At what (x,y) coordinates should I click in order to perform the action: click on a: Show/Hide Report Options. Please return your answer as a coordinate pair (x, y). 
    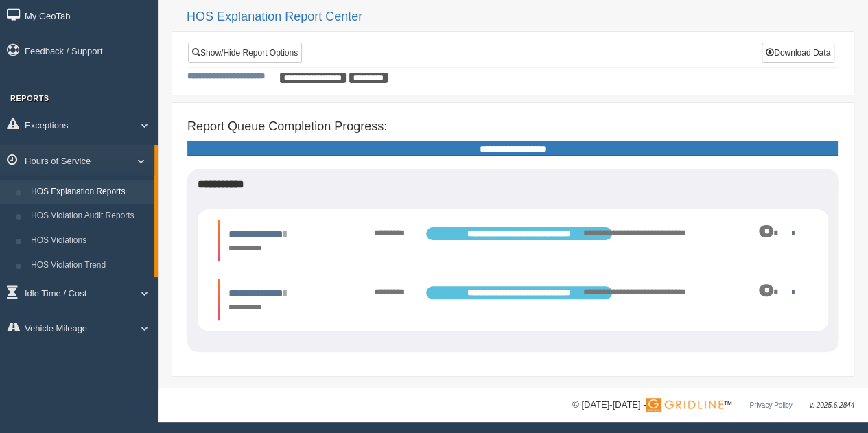
    Looking at the image, I should click on (245, 53).